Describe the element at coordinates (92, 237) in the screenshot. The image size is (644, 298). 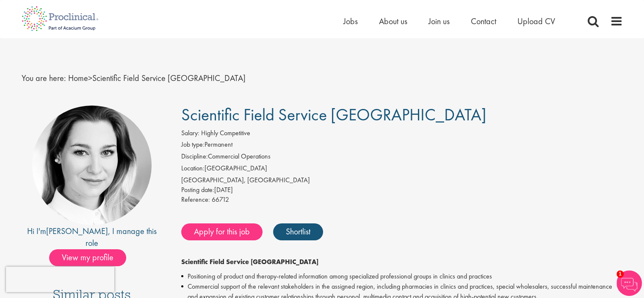
I see `div: Hi I'm , I manage this role` at that location.